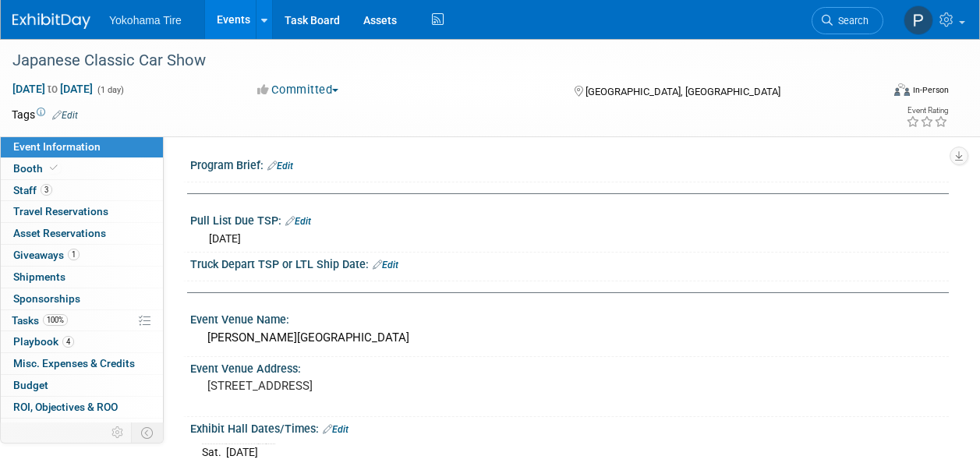  What do you see at coordinates (82, 233) in the screenshot?
I see `a: Asset Reservations` at bounding box center [82, 233].